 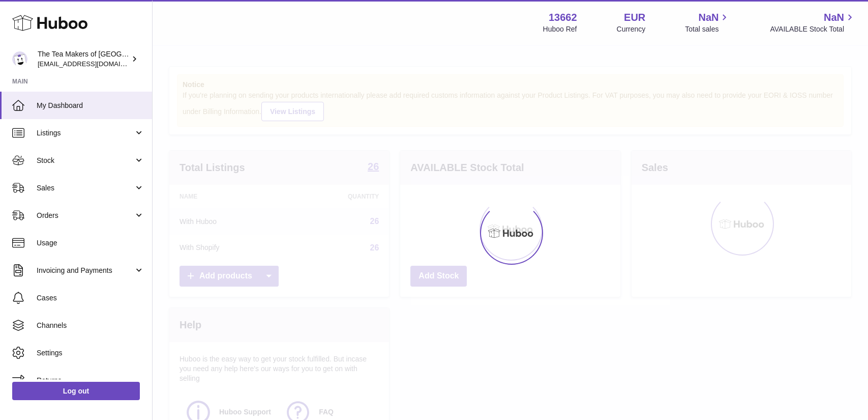 I want to click on span: Stock, so click(x=85, y=160).